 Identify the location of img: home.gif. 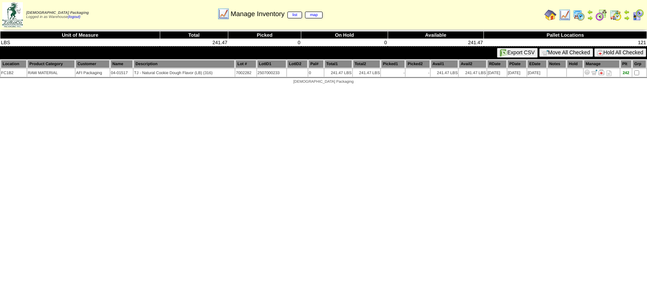
(551, 15).